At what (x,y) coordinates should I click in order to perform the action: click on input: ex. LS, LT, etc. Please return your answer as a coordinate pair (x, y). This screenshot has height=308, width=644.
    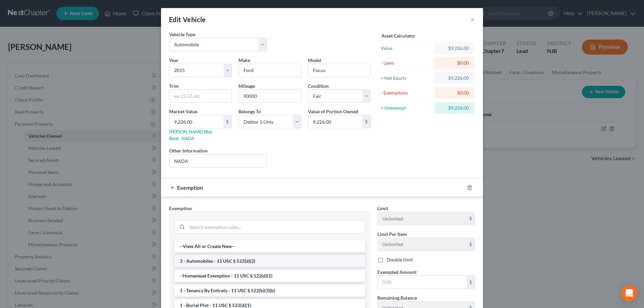
    Looking at the image, I should click on (200, 96).